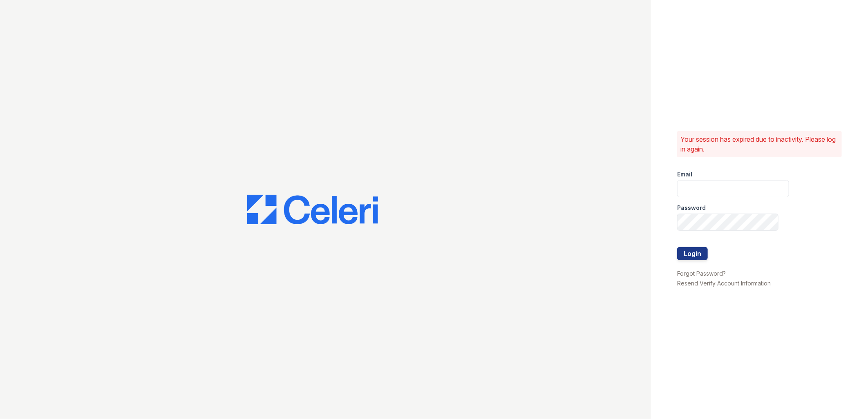 This screenshot has width=868, height=419. Describe the element at coordinates (759, 144) in the screenshot. I see `p: Your session has expired due to inactivity. Please log in again.` at that location.